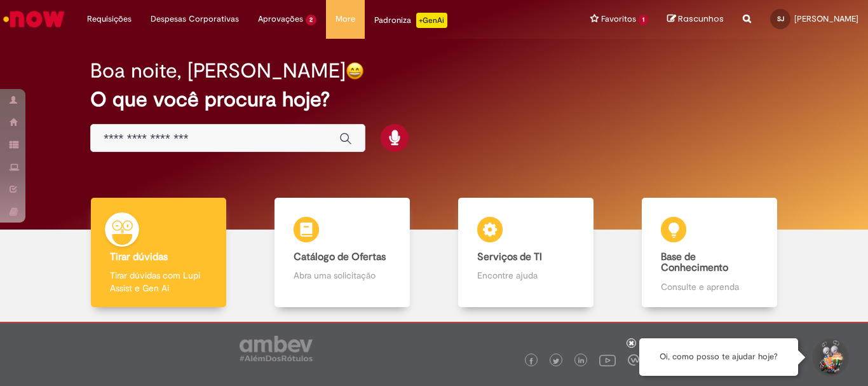 The width and height of the screenshot is (868, 386). What do you see at coordinates (139, 257) in the screenshot?
I see `b: Tirar dúvidas` at bounding box center [139, 257].